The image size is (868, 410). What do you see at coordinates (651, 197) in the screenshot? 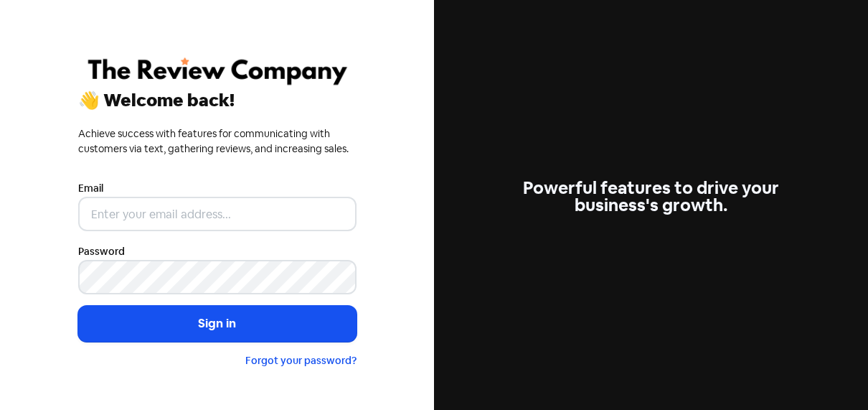
I see `div: Powerful features to drive your business's growth.` at bounding box center [651, 197].